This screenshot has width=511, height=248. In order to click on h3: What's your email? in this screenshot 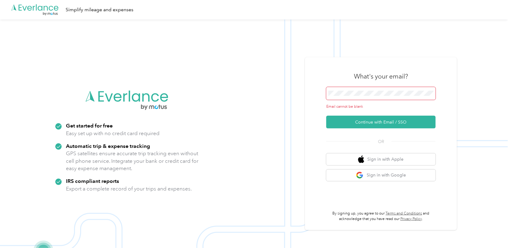, I will do `click(381, 76)`.